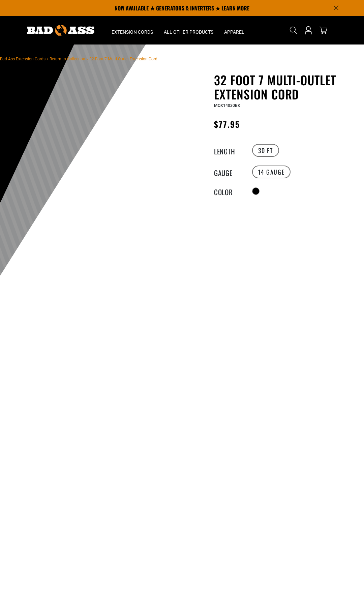  Describe the element at coordinates (123, 59) in the screenshot. I see `span: 32 Foot 7 Multi-Outlet Extension Cord` at that location.